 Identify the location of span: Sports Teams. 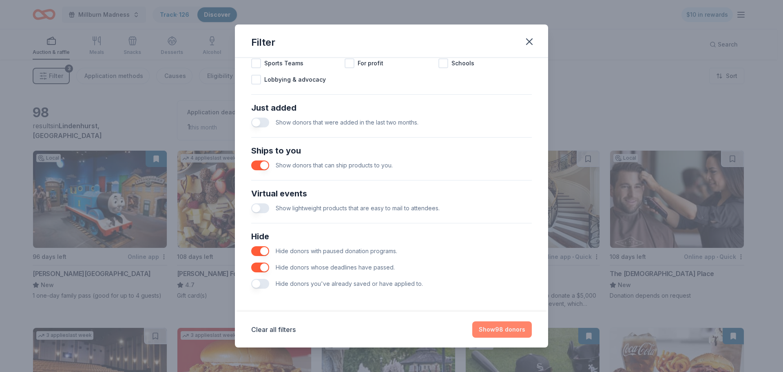
(284, 63).